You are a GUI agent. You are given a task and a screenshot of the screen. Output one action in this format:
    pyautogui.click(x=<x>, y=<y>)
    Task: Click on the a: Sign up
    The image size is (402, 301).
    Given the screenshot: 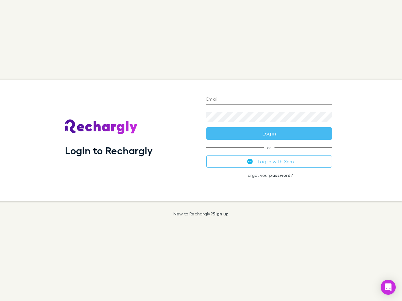 What is the action you would take?
    pyautogui.click(x=220, y=214)
    